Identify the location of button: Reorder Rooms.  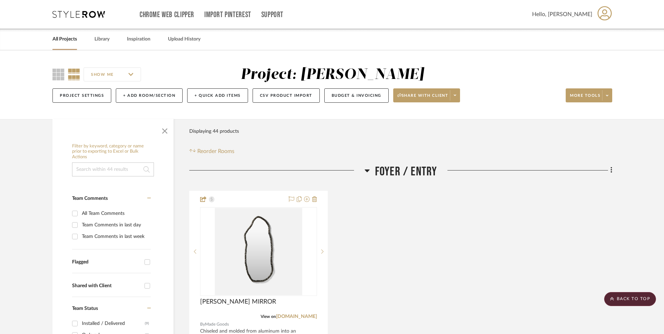
(212, 151).